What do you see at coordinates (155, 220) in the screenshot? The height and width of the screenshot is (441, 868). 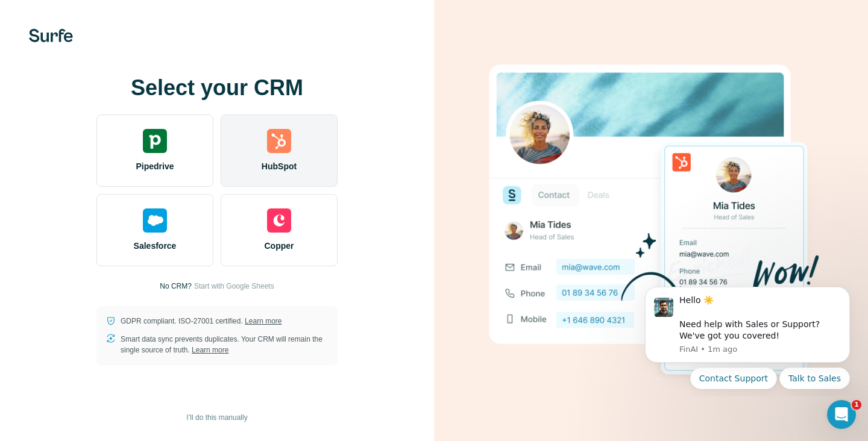 I see `img: salesforce's logo` at bounding box center [155, 220].